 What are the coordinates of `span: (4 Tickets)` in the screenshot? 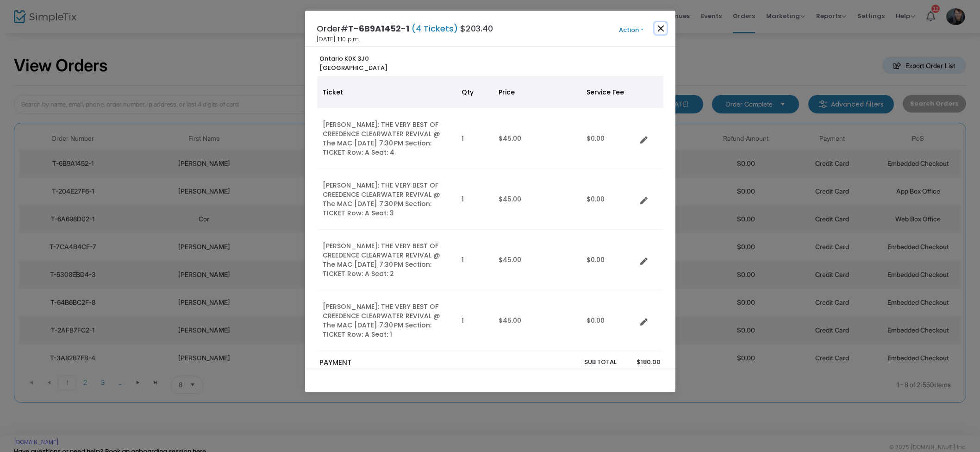 It's located at (435, 28).